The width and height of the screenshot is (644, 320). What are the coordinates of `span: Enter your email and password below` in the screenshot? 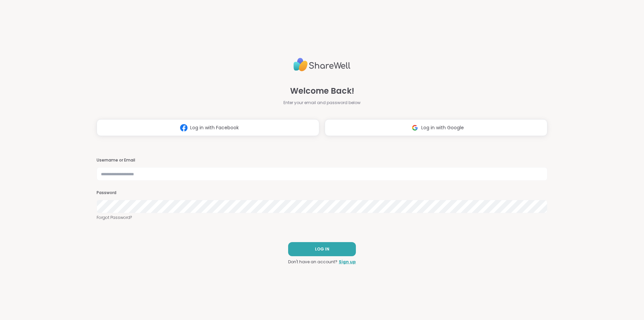 It's located at (322, 103).